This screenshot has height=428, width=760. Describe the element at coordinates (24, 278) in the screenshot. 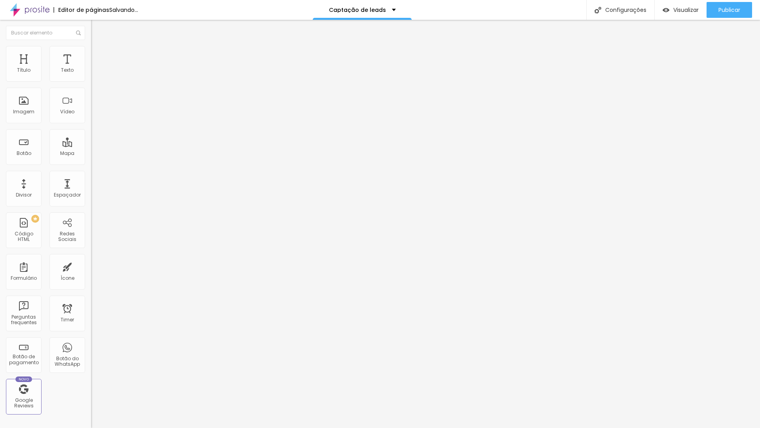

I see `div: Formulário` at that location.